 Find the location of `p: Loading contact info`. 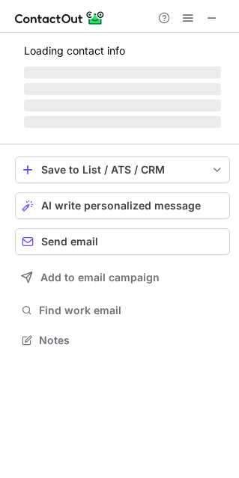

p: Loading contact info is located at coordinates (122, 51).